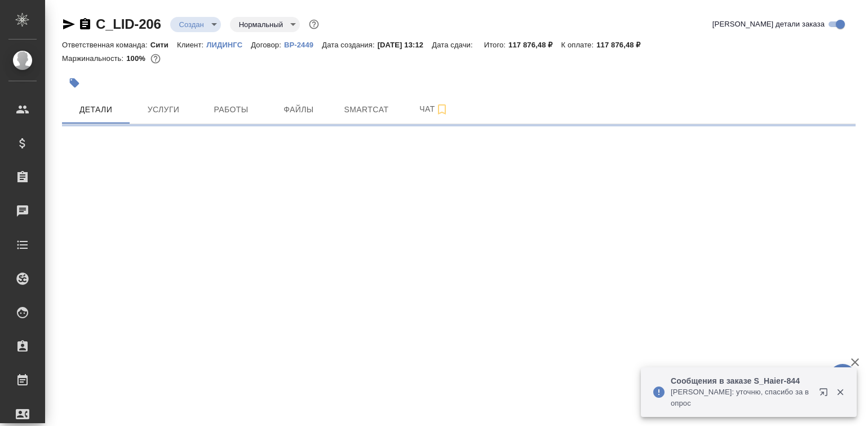 The height and width of the screenshot is (426, 868). What do you see at coordinates (164, 109) in the screenshot?
I see `span: Услуги` at bounding box center [164, 109].